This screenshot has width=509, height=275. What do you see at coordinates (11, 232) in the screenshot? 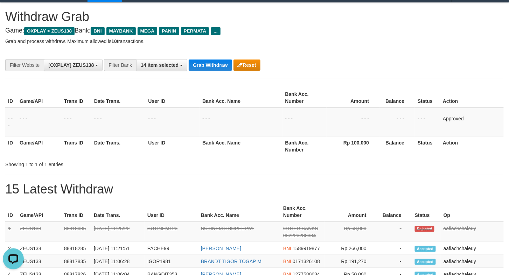
I see `td: 1` at bounding box center [11, 232].